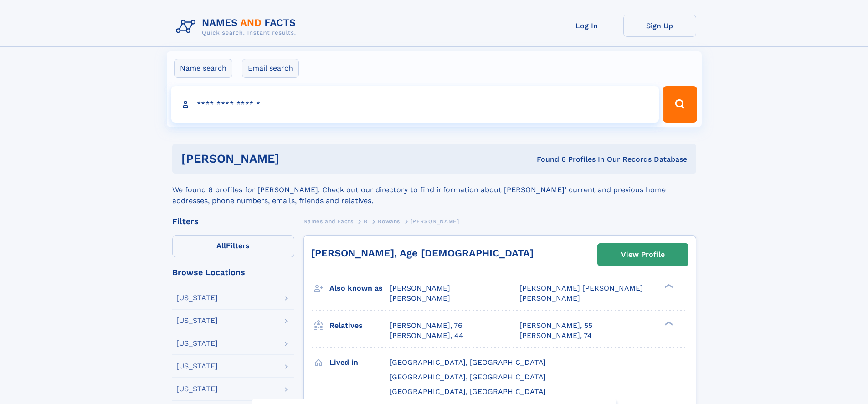 Image resolution: width=868 pixels, height=404 pixels. What do you see at coordinates (643, 254) in the screenshot?
I see `a: View Profile` at bounding box center [643, 254].